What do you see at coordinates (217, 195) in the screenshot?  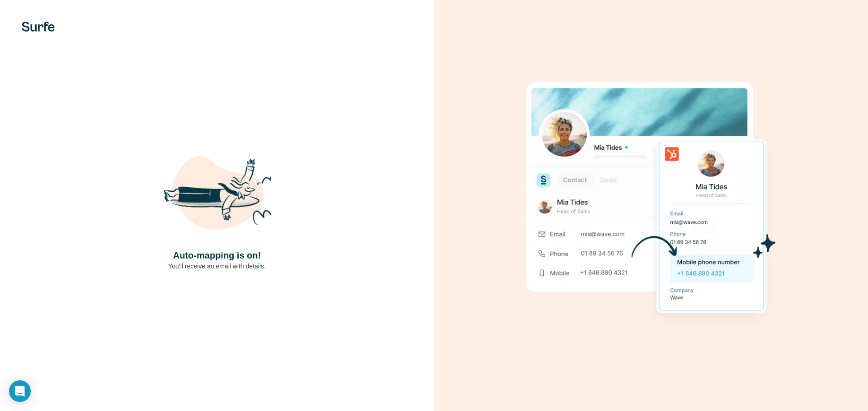 I see `img: Shaka Illustration` at bounding box center [217, 195].